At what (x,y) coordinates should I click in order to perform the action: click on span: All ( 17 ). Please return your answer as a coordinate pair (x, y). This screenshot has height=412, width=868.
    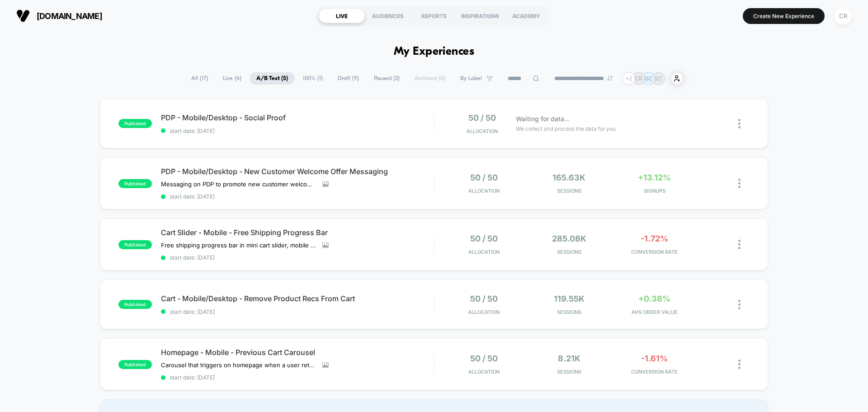
    Looking at the image, I should click on (199, 79).